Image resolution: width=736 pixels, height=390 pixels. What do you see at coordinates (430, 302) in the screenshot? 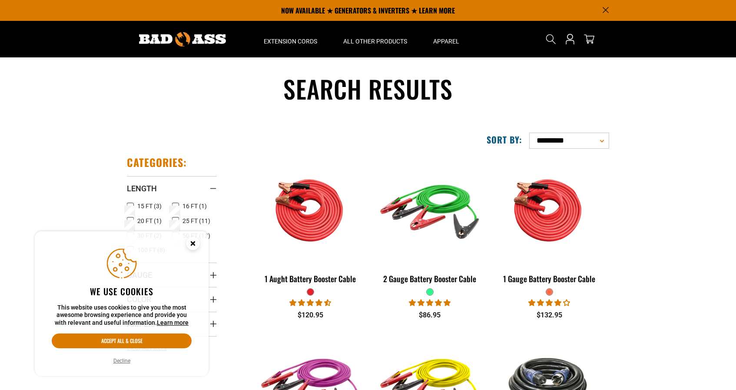
I see `span: 5.00 stars` at bounding box center [430, 302].